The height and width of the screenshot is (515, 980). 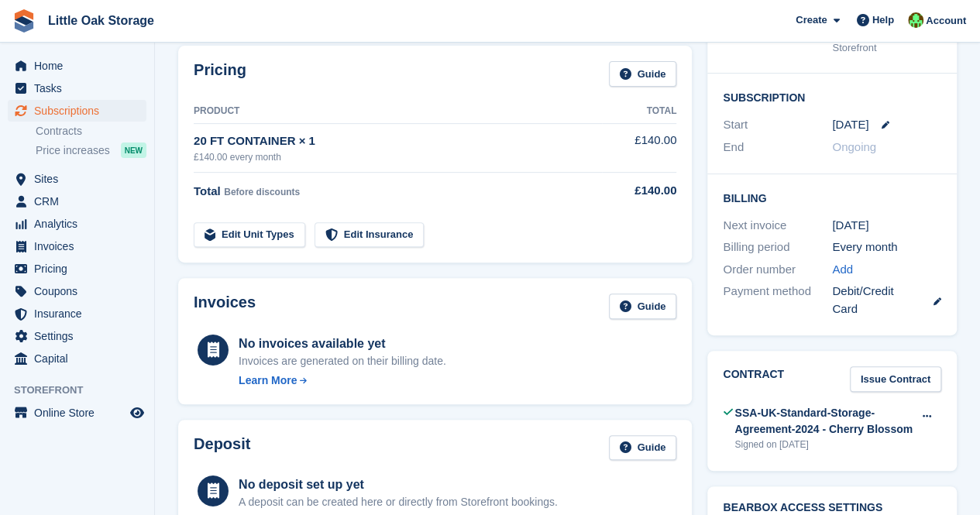 I want to click on span: Online Store, so click(x=81, y=413).